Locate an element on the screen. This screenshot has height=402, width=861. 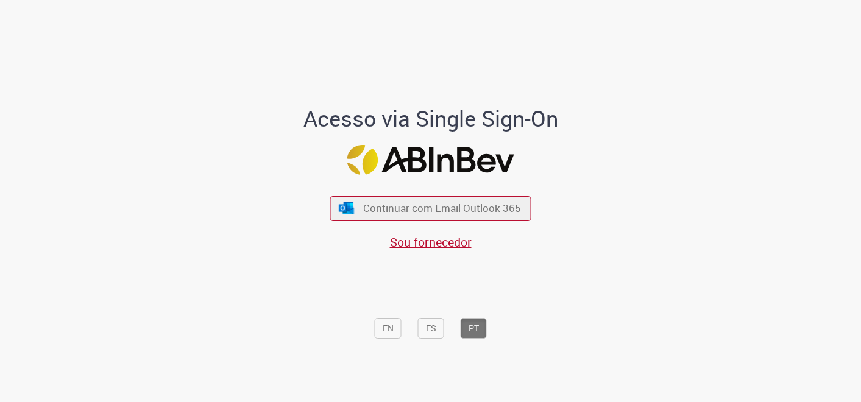
span: Sou fornecedor is located at coordinates (431, 242).